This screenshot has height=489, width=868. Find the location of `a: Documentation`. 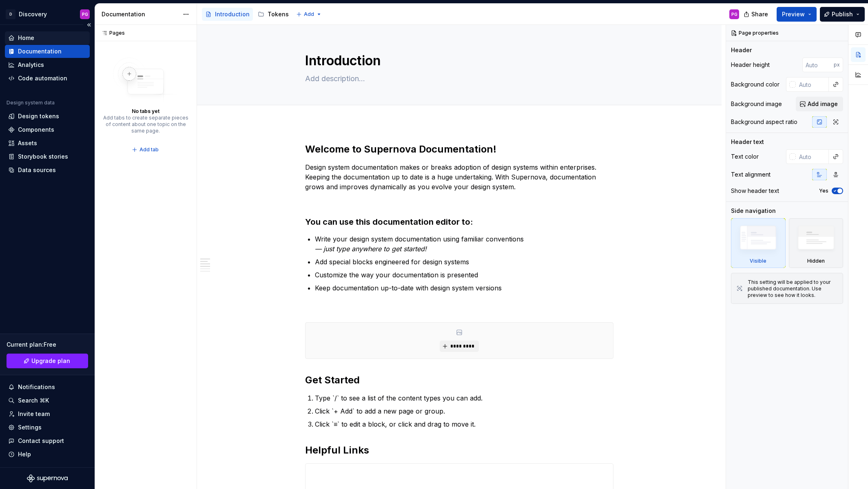

a: Documentation is located at coordinates (48, 52).